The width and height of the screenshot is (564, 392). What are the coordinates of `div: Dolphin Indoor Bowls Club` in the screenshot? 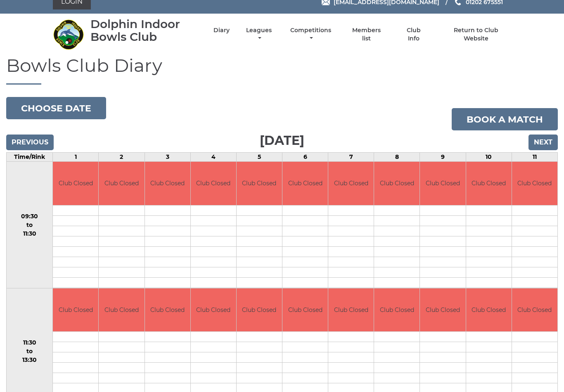 It's located at (145, 30).